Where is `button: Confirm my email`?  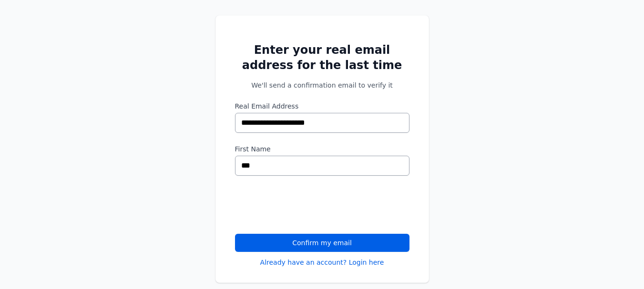
button: Confirm my email is located at coordinates (322, 243).